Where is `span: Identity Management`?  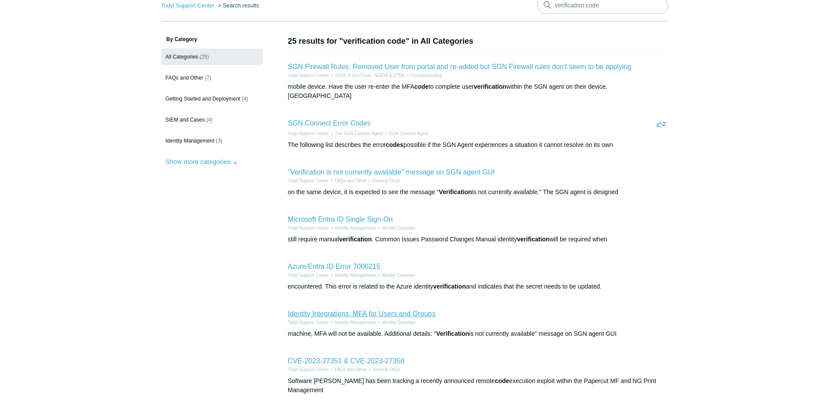
span: Identity Management is located at coordinates (190, 141).